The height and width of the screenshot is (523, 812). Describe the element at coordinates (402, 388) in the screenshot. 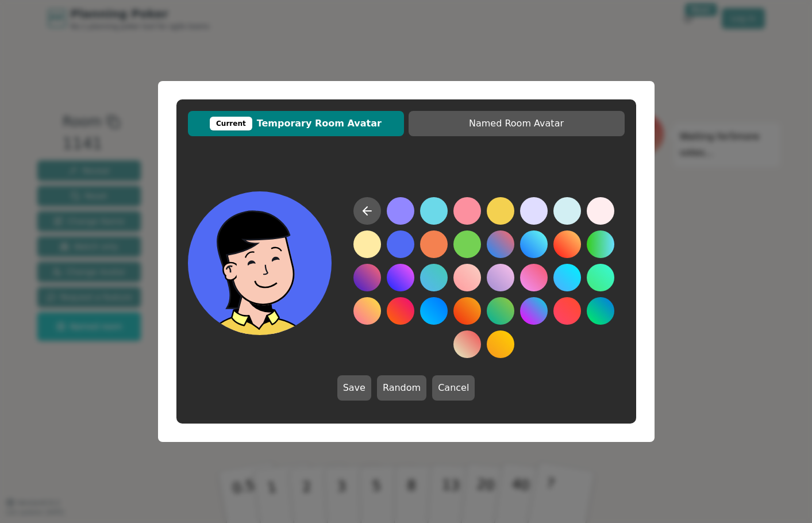

I see `button: Random` at that location.